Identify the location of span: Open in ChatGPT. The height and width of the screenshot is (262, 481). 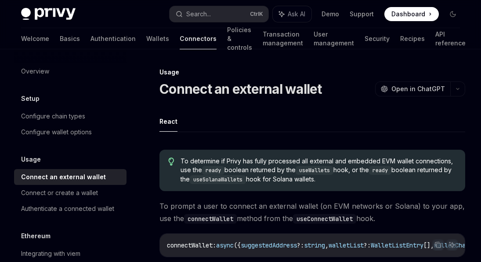
(418, 89).